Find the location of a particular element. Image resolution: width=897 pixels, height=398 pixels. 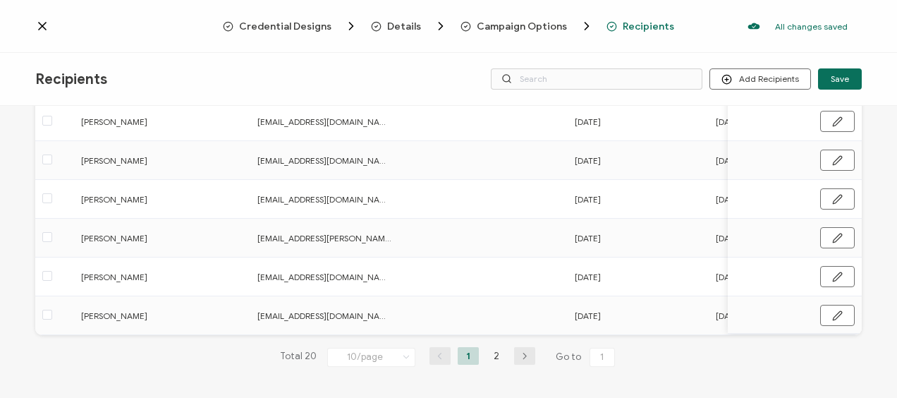

input: Search is located at coordinates (597, 79).